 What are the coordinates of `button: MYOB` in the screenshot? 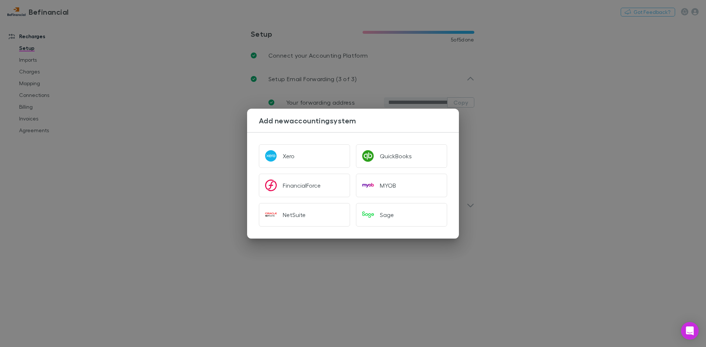 It's located at (401, 186).